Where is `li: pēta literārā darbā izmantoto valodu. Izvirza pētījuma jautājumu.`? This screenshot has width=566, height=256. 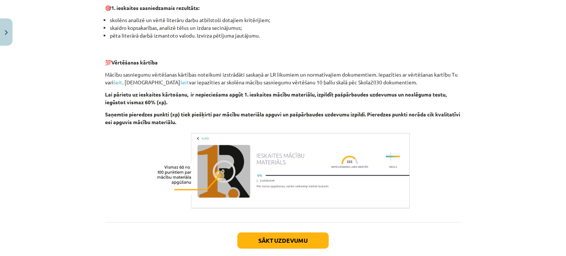
li: pēta literārā darbā izmantoto valodu. Izvirza pētījuma jautājumu. is located at coordinates (285, 39).